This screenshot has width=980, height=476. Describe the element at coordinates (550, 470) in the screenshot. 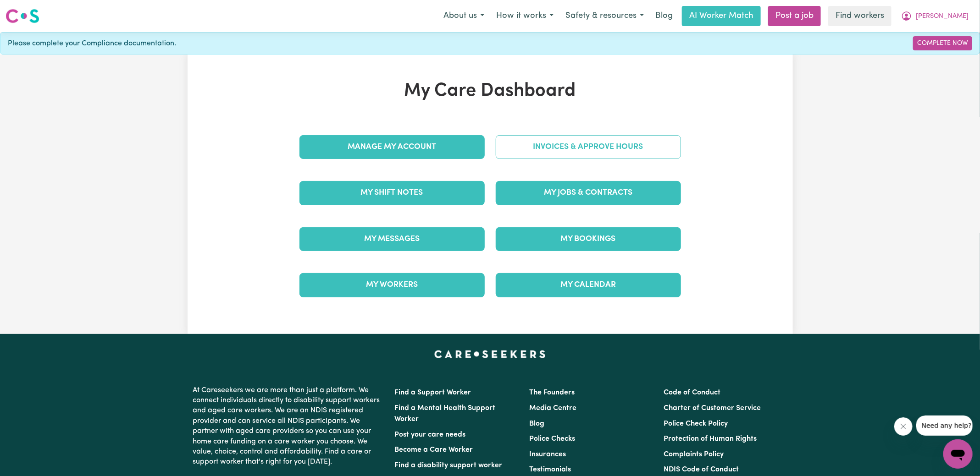

I see `a: Testimonials` at that location.